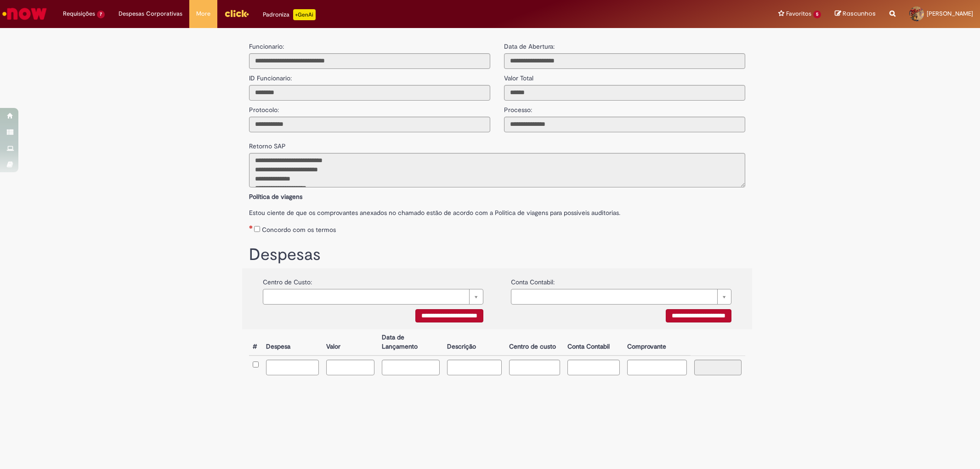 The image size is (980, 469). What do you see at coordinates (289, 14) in the screenshot?
I see `div: Padroniza` at bounding box center [289, 14].